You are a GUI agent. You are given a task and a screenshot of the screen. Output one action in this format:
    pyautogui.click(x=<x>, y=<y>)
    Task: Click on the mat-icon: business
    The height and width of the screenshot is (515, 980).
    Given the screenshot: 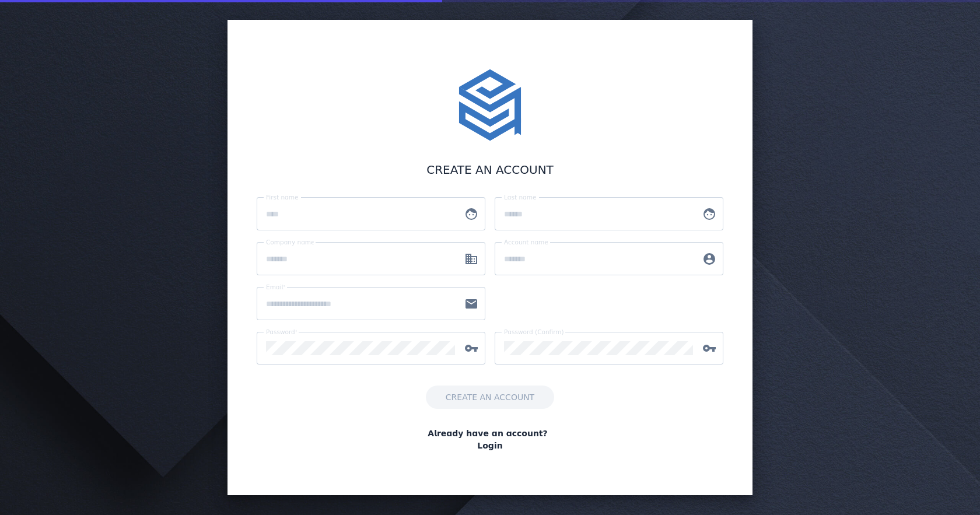 What is the action you would take?
    pyautogui.click(x=472, y=259)
    